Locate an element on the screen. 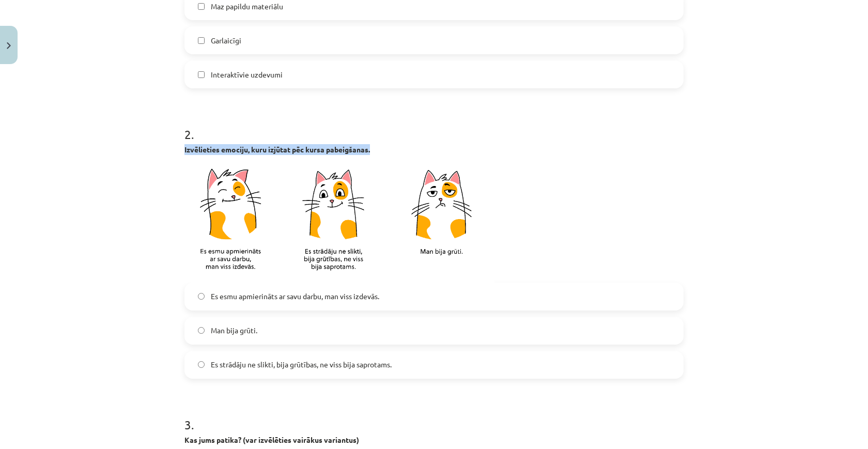  span: Maz papildu materiālu is located at coordinates (247, 6).